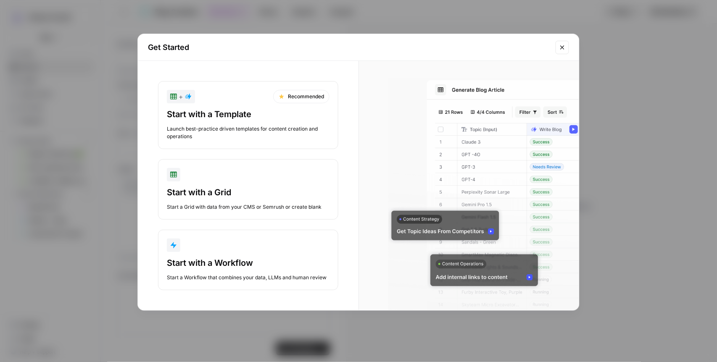 The height and width of the screenshot is (362, 717). What do you see at coordinates (248, 263) in the screenshot?
I see `div: Start with a Workflow` at bounding box center [248, 263].